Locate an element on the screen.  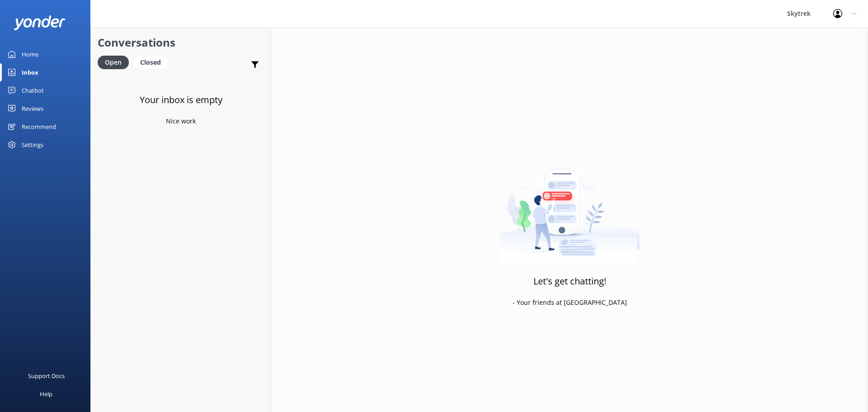
div: Closed is located at coordinates (151, 62).